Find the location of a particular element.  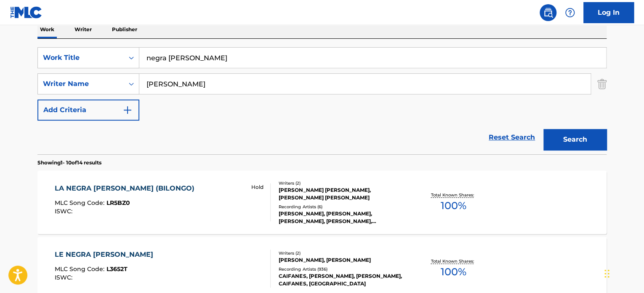

div: Work Title is located at coordinates (81, 58).